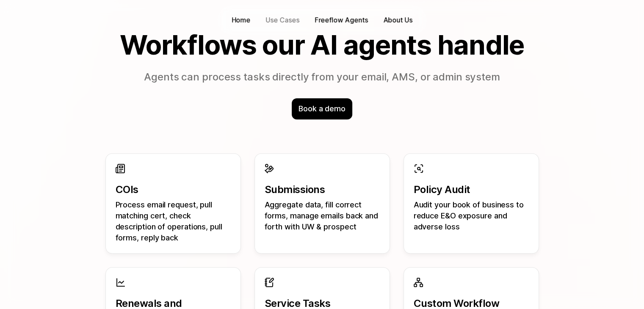 Image resolution: width=644 pixels, height=309 pixels. I want to click on p: Submissions, so click(322, 190).